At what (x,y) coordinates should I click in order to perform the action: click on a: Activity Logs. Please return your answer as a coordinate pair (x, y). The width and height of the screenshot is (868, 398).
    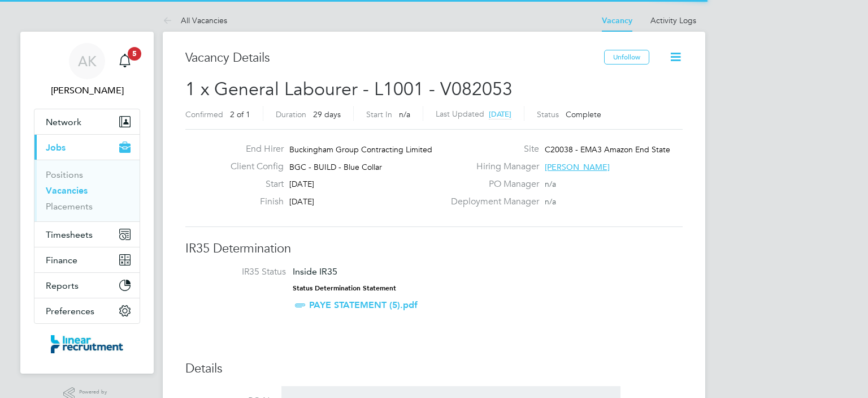
    Looking at the image, I should click on (673, 20).